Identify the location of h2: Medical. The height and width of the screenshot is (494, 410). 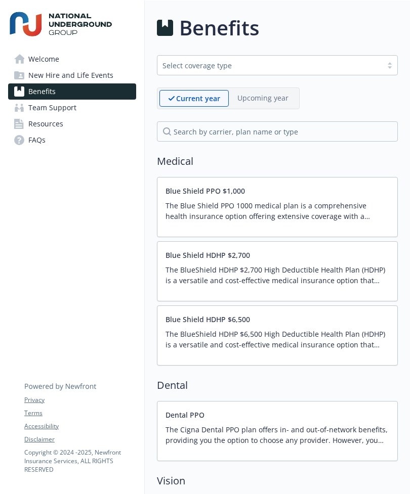
(277, 161).